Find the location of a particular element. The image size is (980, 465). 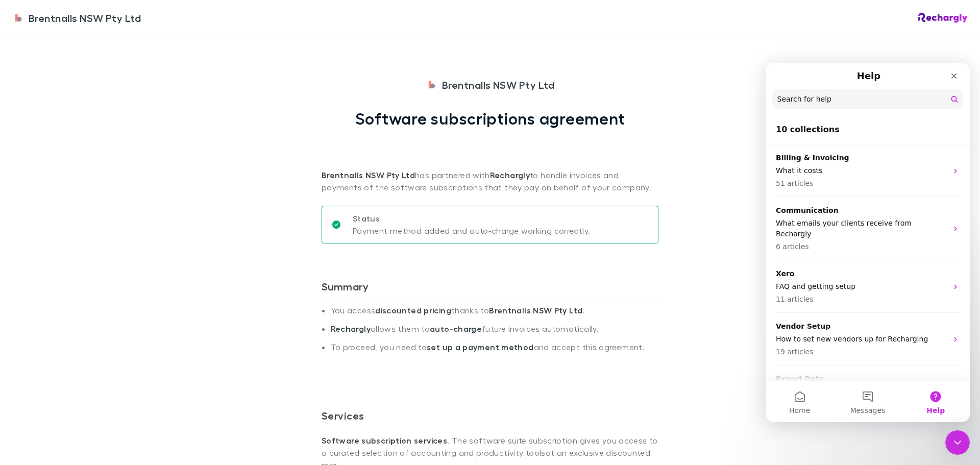

div: Search for helpSearch for help is located at coordinates (102, 36).